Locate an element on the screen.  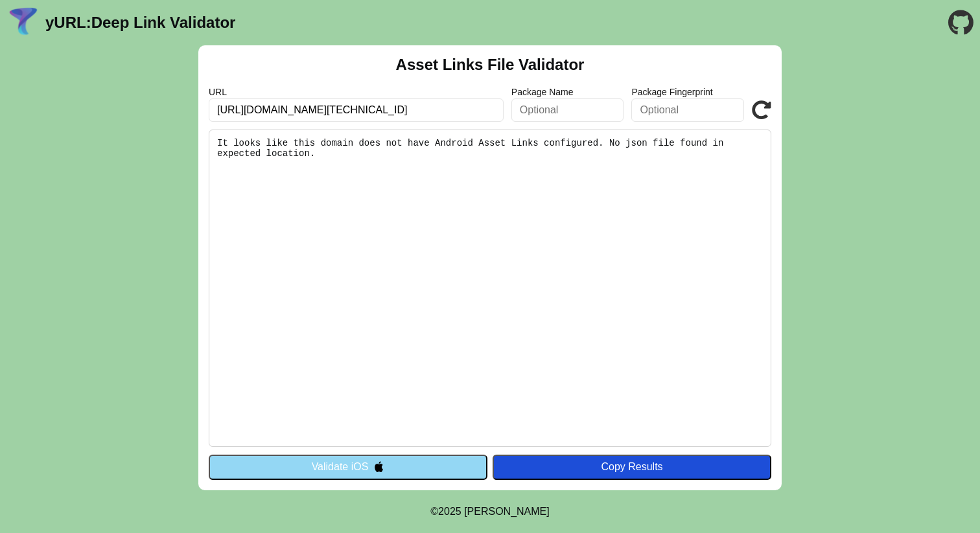
button: Copy Results is located at coordinates (632, 467).